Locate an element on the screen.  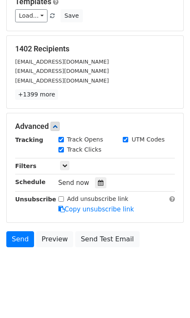
strong: Filters is located at coordinates (26, 166).